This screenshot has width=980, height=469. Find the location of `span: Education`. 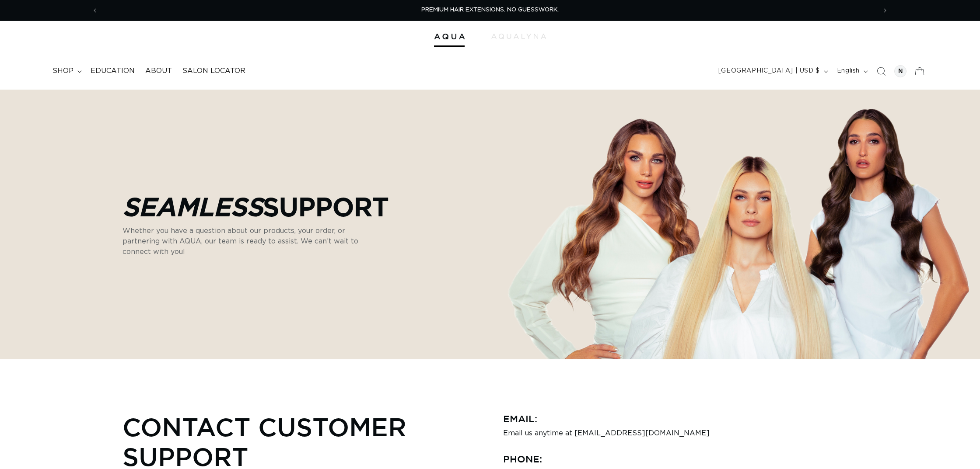

span: Education is located at coordinates (112, 71).